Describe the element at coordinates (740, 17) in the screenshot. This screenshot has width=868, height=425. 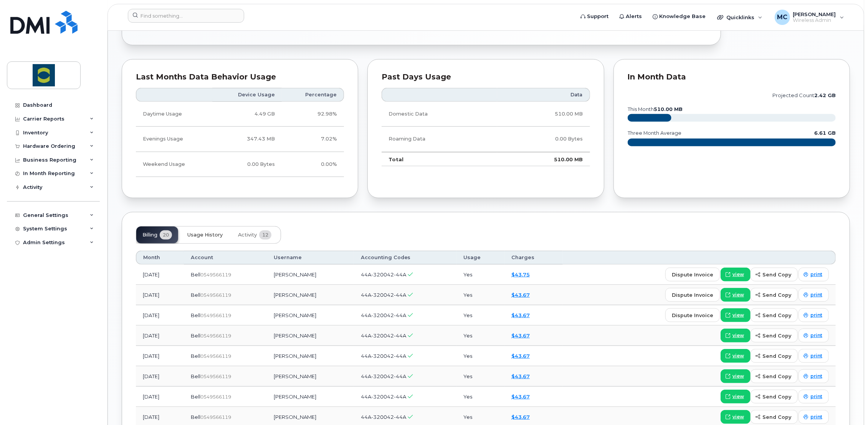
I see `span: Quicklinks` at that location.